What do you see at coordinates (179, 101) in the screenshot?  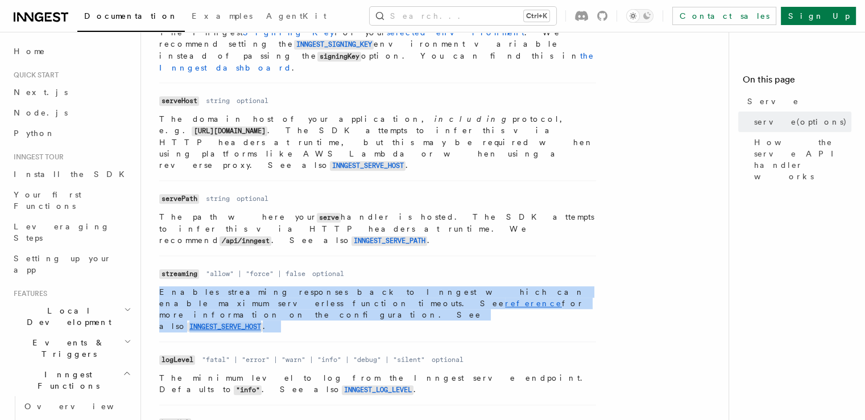 I see `code: serveHost` at bounding box center [179, 101].